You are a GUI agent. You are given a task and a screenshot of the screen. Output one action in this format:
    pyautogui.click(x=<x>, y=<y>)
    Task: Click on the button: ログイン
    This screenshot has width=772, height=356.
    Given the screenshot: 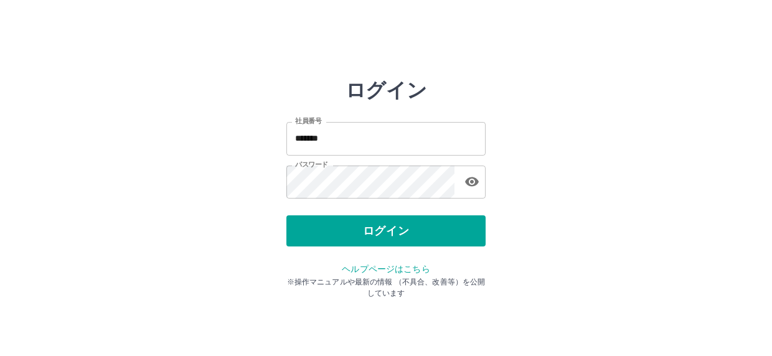 What is the action you would take?
    pyautogui.click(x=386, y=231)
    